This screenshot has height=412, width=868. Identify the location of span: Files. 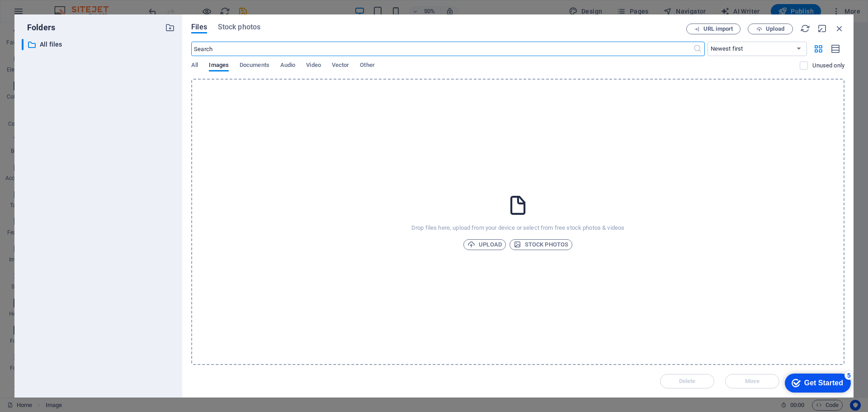
(199, 27).